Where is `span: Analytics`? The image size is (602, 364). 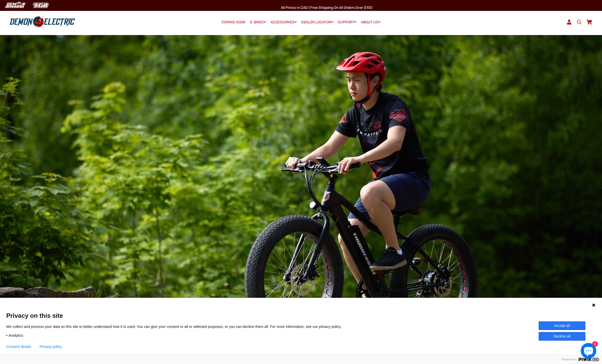
span: Analytics is located at coordinates (16, 335).